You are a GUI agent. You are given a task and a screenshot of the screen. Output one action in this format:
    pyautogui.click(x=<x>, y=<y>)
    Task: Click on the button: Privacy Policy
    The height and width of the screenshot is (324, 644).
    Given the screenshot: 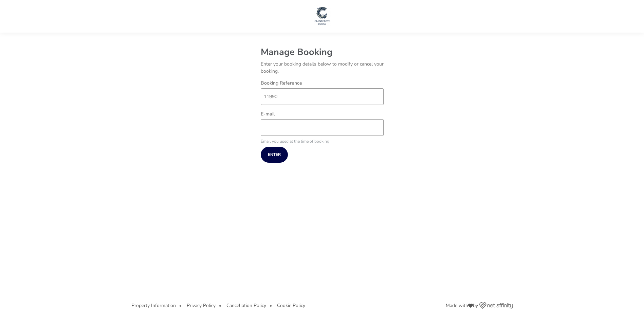 What is the action you would take?
    pyautogui.click(x=201, y=305)
    